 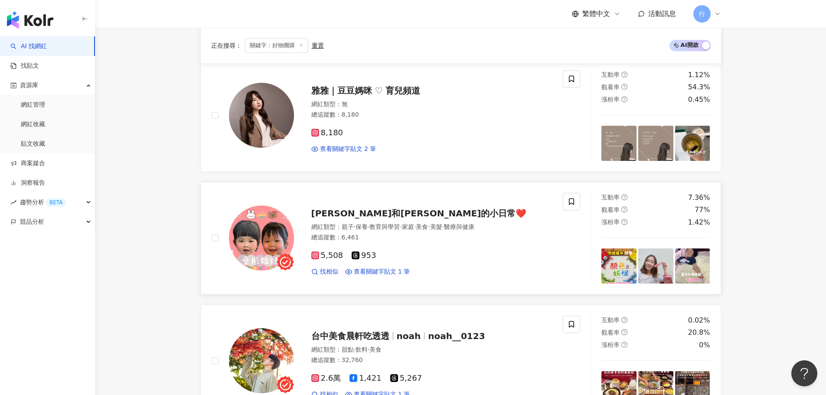 What do you see at coordinates (29, 46) in the screenshot?
I see `a: searchAI 找網紅` at bounding box center [29, 46].